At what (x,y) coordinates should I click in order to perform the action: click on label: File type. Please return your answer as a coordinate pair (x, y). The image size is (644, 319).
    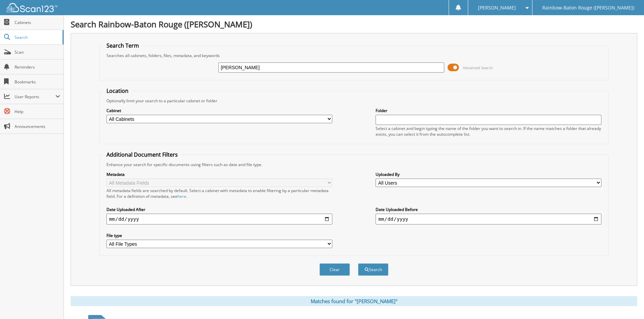
    Looking at the image, I should click on (220, 236).